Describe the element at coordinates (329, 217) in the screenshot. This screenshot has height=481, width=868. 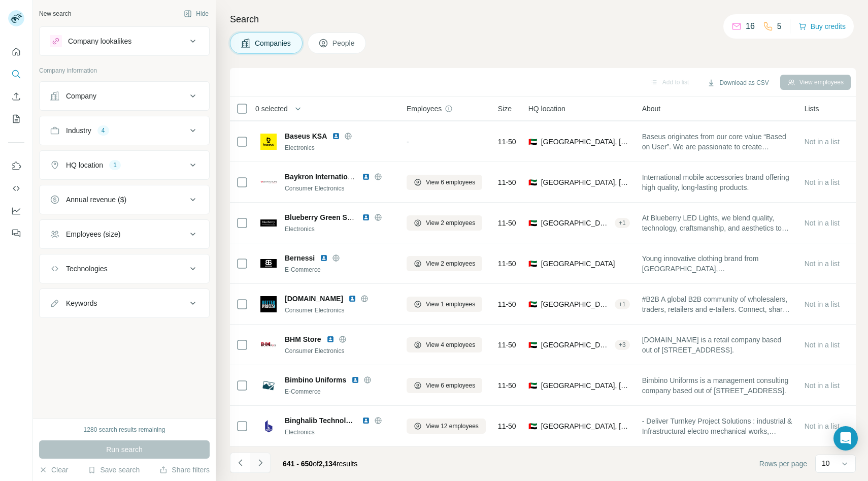
I see `span: Blueberry Green Solutions` at that location.